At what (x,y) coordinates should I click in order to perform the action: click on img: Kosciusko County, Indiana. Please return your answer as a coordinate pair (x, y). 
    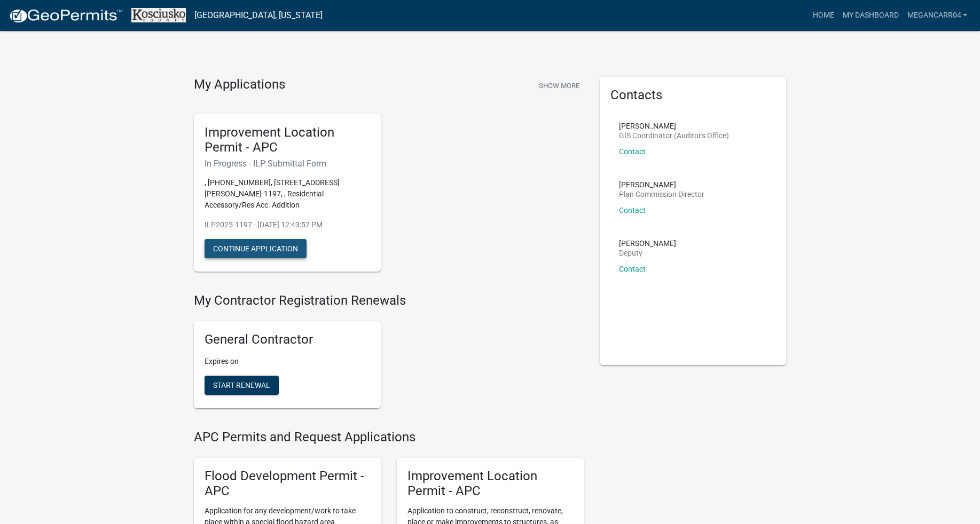
    Looking at the image, I should click on (159, 15).